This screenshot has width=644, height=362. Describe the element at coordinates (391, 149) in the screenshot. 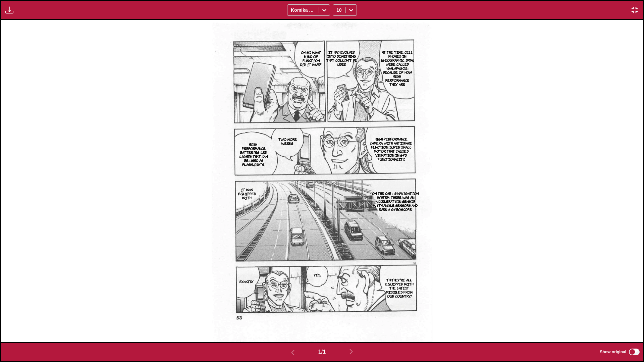

I see `p: High-performance camera with antishake function. Super small motor that causes vibration in GPS f...` at that location.